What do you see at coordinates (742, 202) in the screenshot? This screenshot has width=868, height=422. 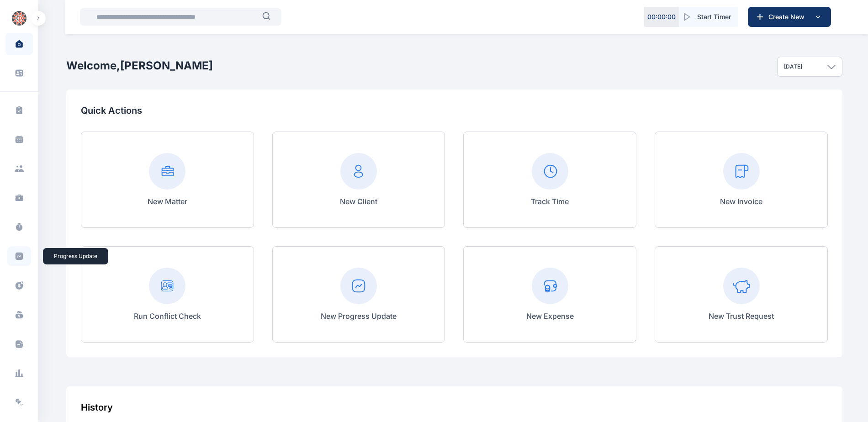 I see `p: New Invoice` at bounding box center [742, 202].